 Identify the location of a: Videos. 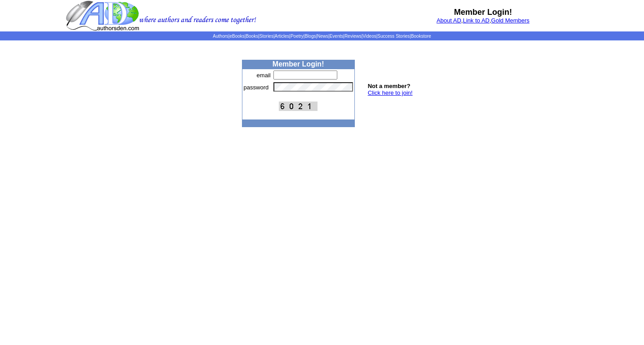
(369, 36).